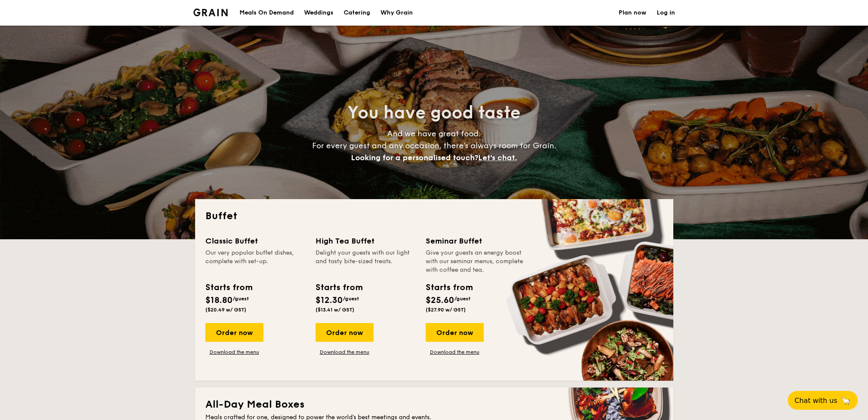  I want to click on h2: Buffet, so click(434, 216).